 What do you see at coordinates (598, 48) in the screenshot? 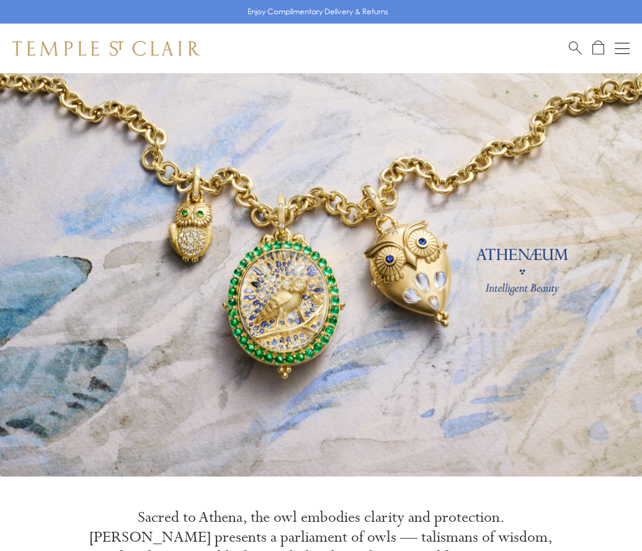
I see `a: Open Shopping Bag` at bounding box center [598, 48].